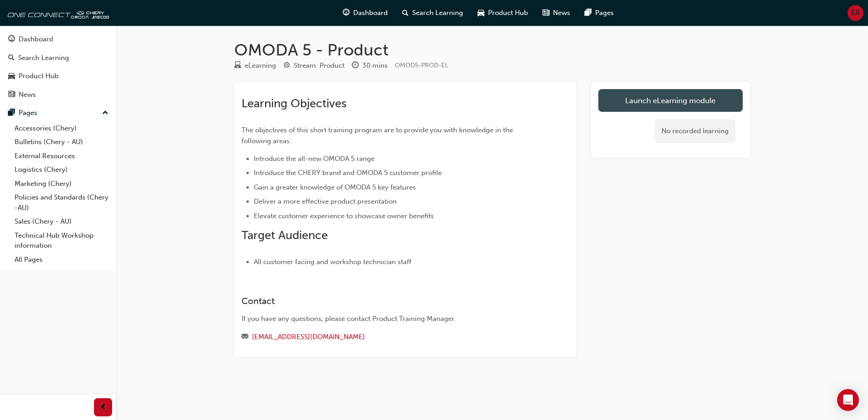  What do you see at coordinates (370, 13) in the screenshot?
I see `span: Dashboard` at bounding box center [370, 13].